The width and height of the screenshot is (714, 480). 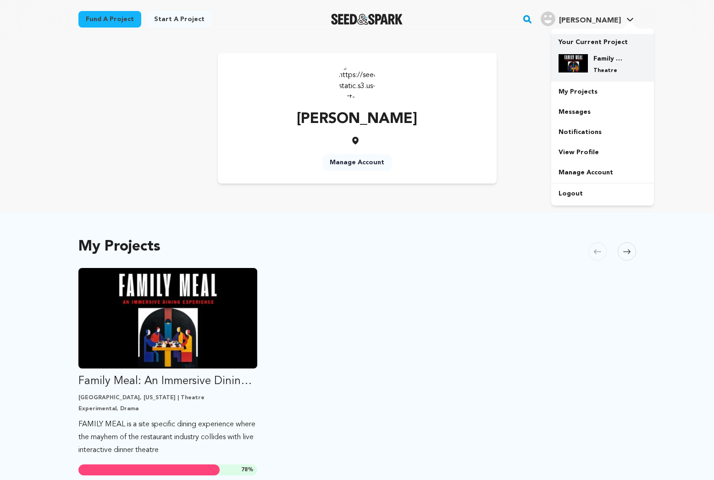 What do you see at coordinates (603, 40) in the screenshot?
I see `p: Your Current Project` at bounding box center [603, 40].